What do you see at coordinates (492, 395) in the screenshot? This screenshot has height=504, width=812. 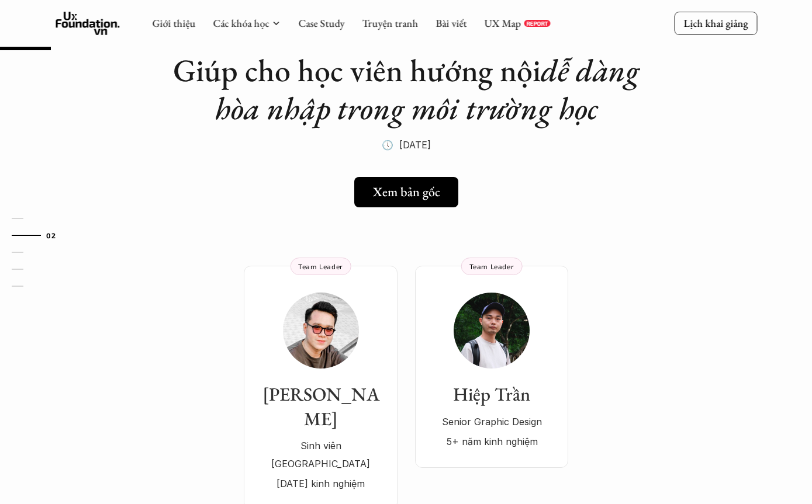 I see `h3: Hiệp Trần` at bounding box center [492, 395].